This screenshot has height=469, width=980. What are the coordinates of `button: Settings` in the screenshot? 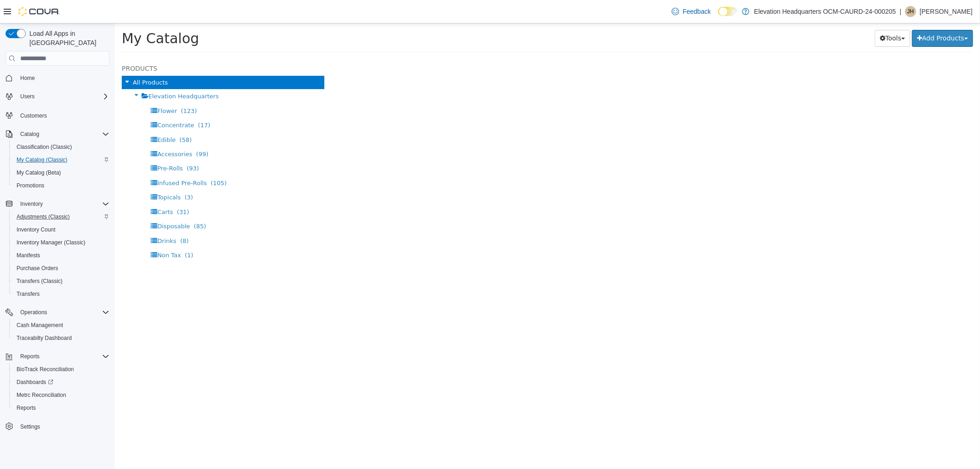 It's located at (57, 426).